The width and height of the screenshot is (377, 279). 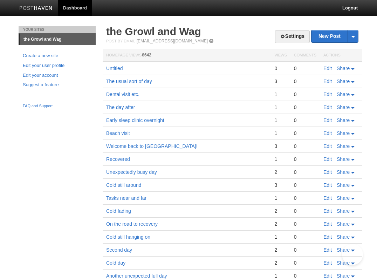 I want to click on a: Tasks near and far, so click(x=126, y=198).